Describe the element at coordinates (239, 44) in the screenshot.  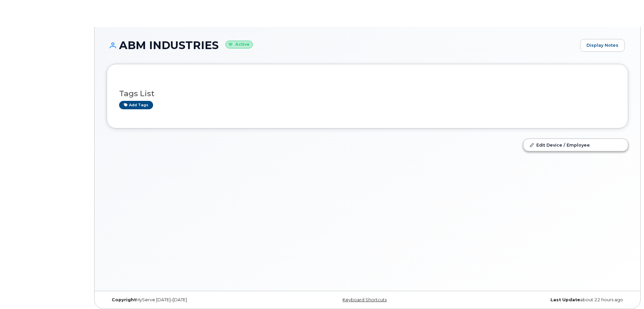
I see `small: Active` at that location.